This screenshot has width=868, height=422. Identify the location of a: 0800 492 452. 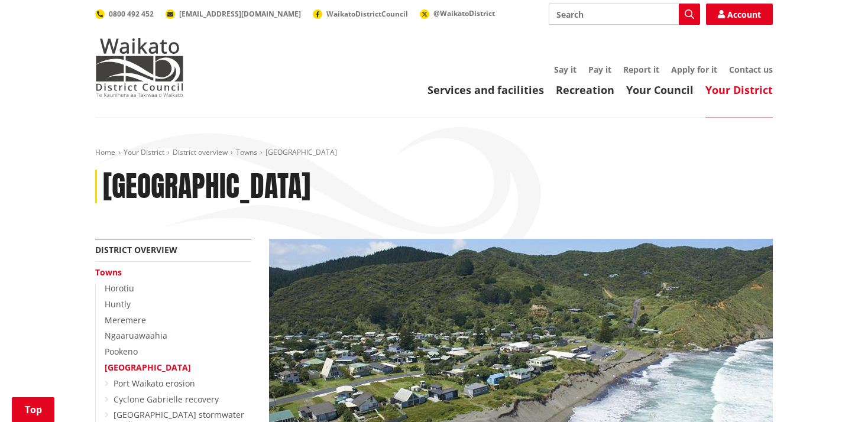
(124, 13).